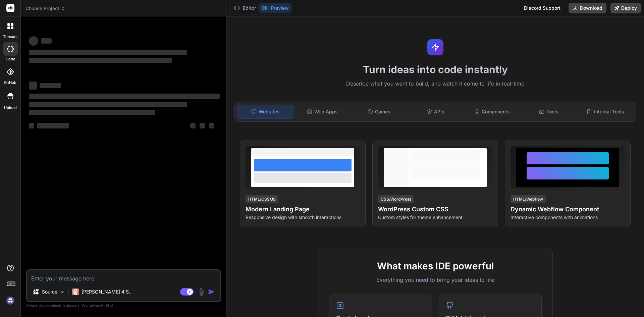 This screenshot has height=317, width=644. I want to click on img: Claude 4 Sonnet, so click(75, 292).